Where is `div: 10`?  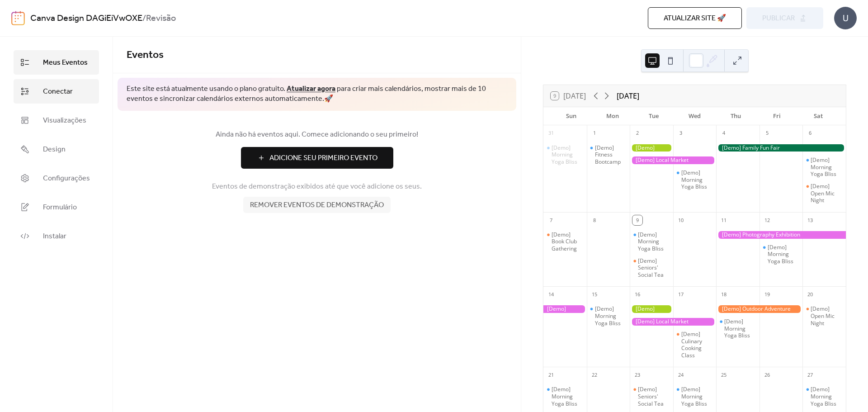
div: 10 is located at coordinates (681, 220).